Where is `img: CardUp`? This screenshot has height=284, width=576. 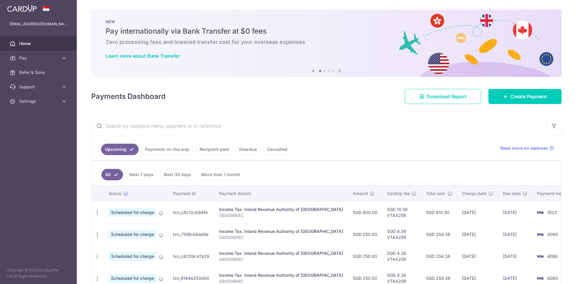 img: CardUp is located at coordinates (22, 8).